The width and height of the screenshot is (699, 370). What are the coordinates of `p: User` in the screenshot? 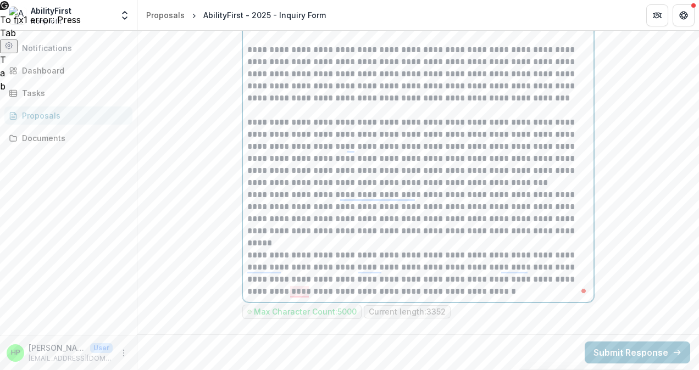 It's located at (101, 348).